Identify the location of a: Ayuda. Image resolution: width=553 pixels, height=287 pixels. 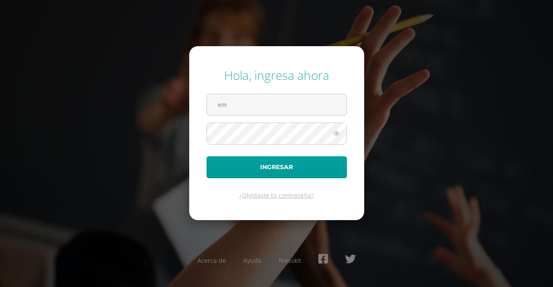
(252, 260).